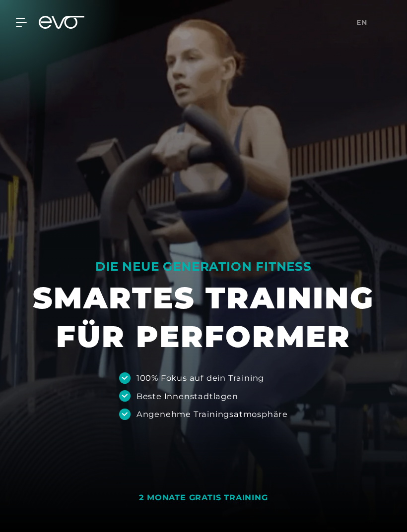 Image resolution: width=407 pixels, height=532 pixels. Describe the element at coordinates (203, 498) in the screenshot. I see `div: 2 MONATE GRATIS TRAINING` at that location.